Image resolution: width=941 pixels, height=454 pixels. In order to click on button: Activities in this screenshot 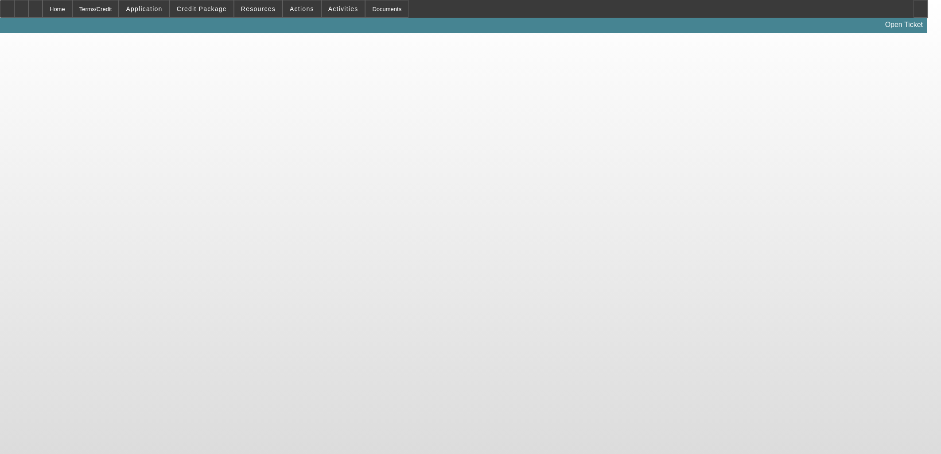, I will do `click(343, 9)`.